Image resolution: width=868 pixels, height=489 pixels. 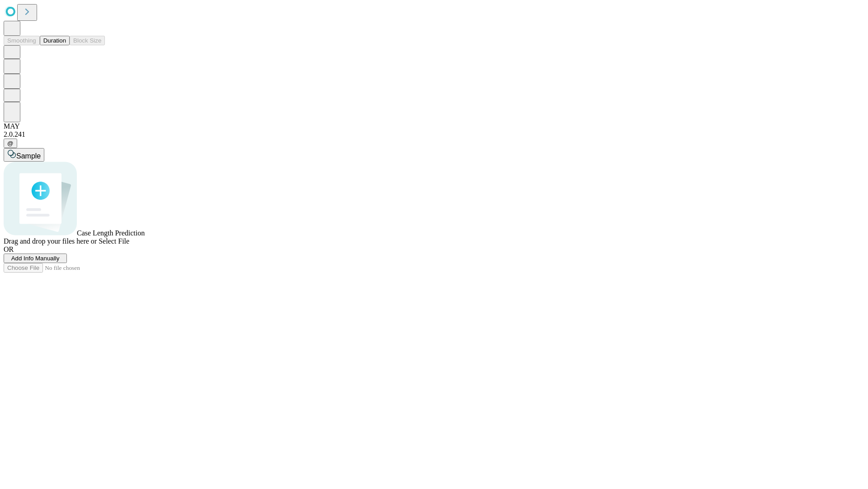 What do you see at coordinates (22, 40) in the screenshot?
I see `button: Smoothing` at bounding box center [22, 40].